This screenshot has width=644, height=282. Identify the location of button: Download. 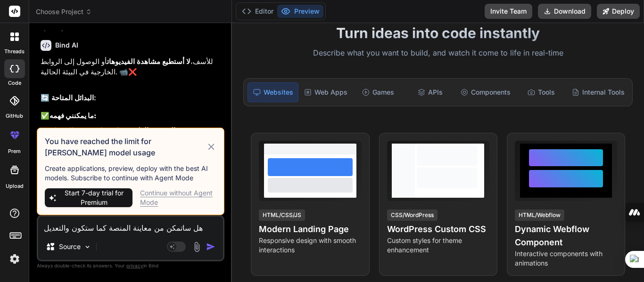
(564, 12).